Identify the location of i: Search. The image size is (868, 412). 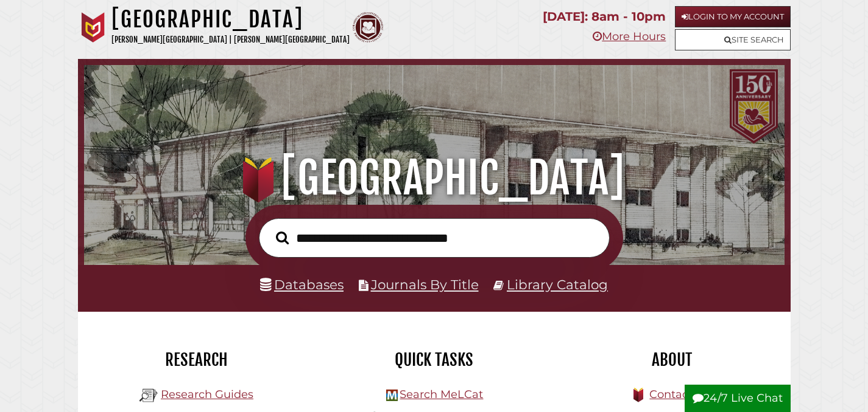
(282, 237).